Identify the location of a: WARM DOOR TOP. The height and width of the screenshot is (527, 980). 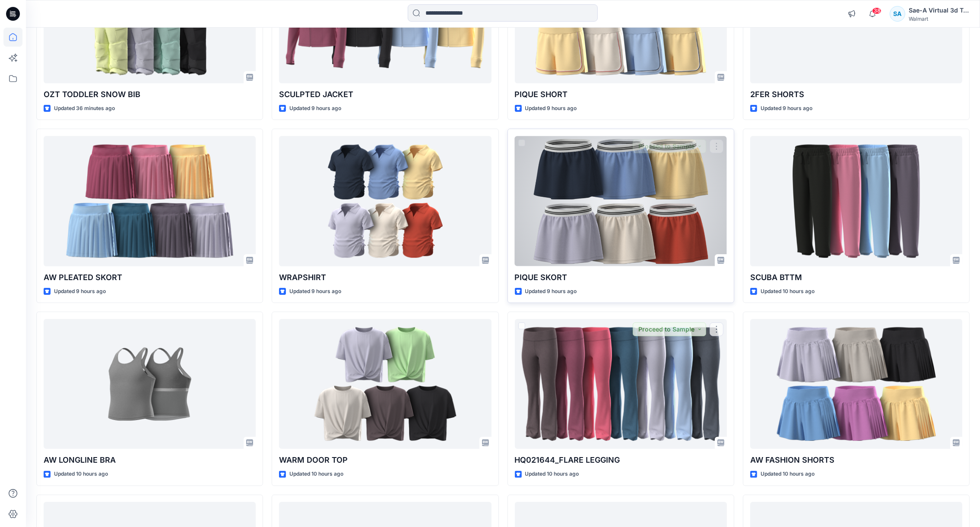
(384, 384).